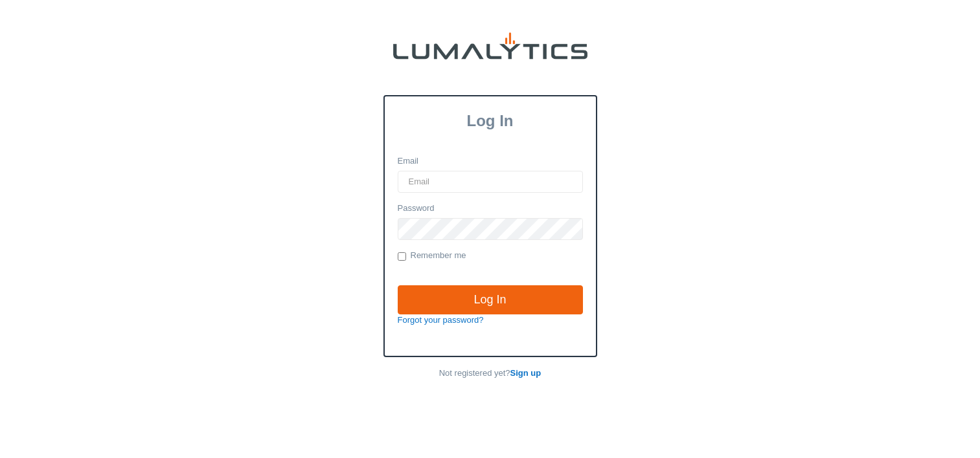 The height and width of the screenshot is (458, 980). I want to click on h3: Log In, so click(490, 121).